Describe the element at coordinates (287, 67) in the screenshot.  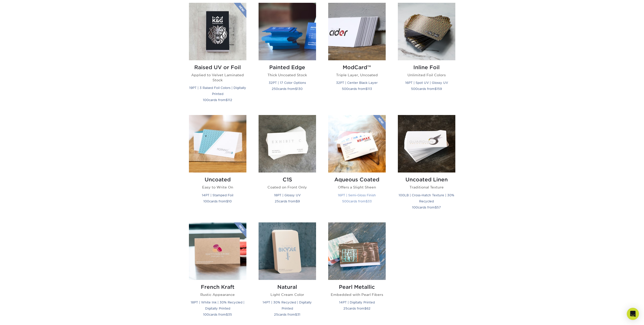
I see `h2: Painted Edge` at that location.